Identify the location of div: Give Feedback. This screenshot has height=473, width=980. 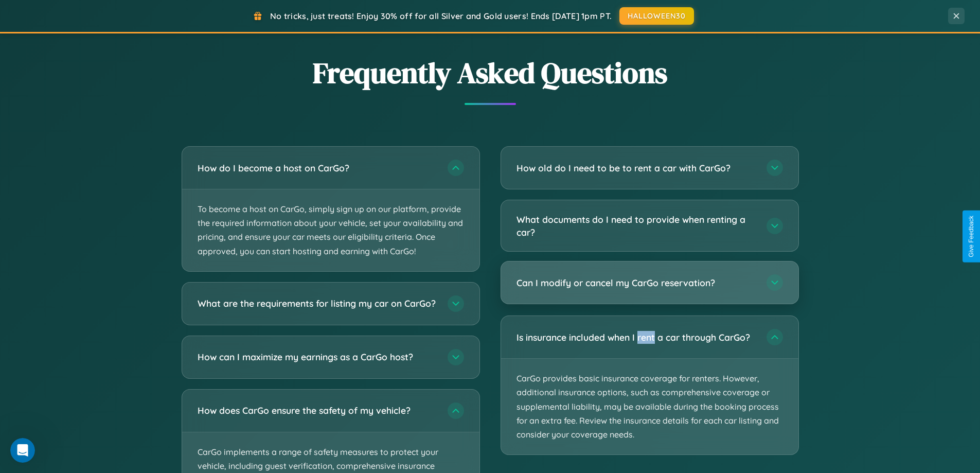
(971, 236).